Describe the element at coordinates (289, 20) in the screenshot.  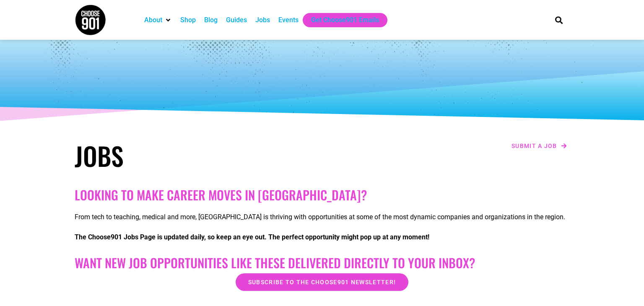
I see `a: Events` at that location.